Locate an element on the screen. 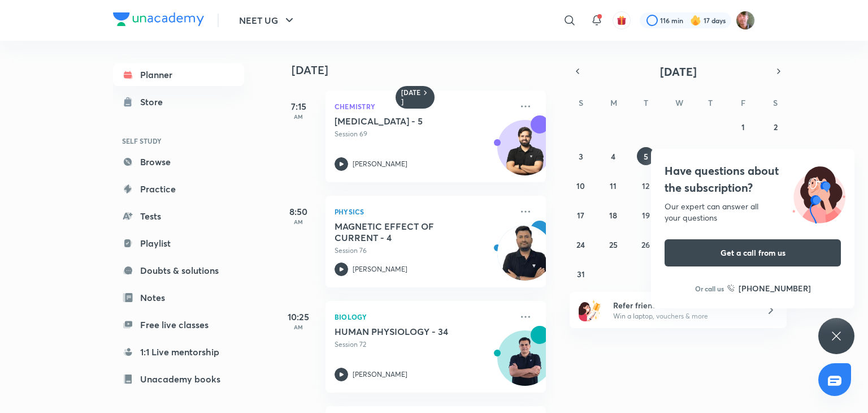  button: NEET UG is located at coordinates (268, 21).